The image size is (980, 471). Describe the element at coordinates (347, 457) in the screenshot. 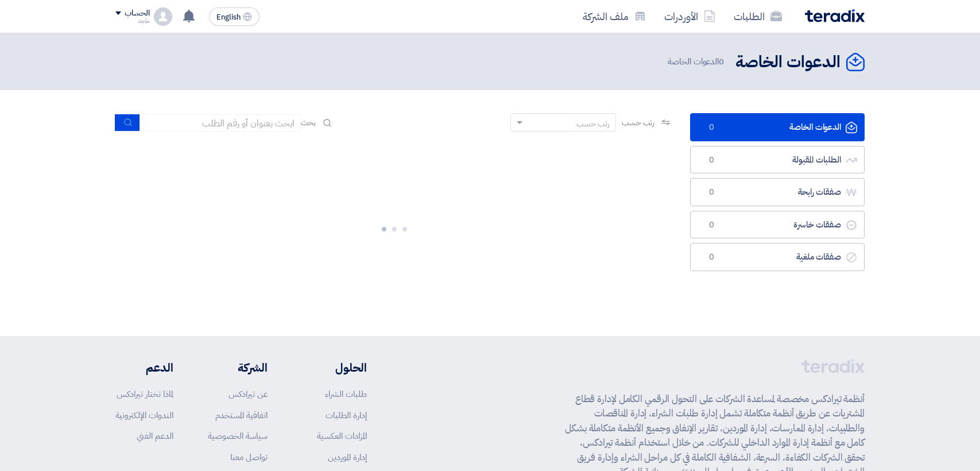

I see `a: إدارة الموردين` at that location.